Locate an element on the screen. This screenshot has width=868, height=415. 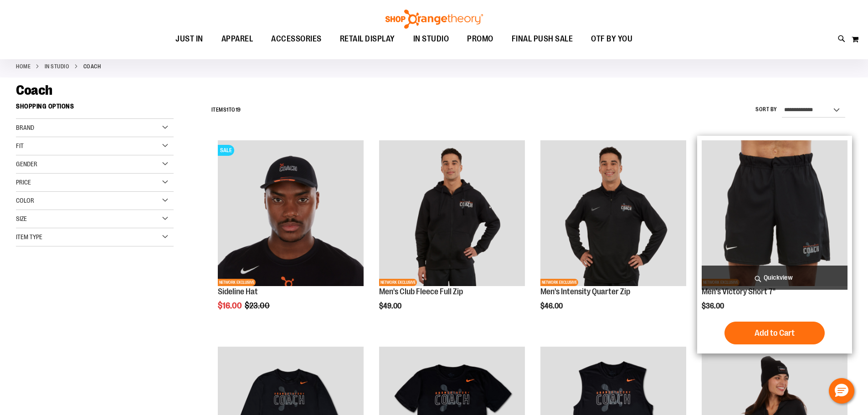
span: FINAL PUSH SALE is located at coordinates (542, 39).